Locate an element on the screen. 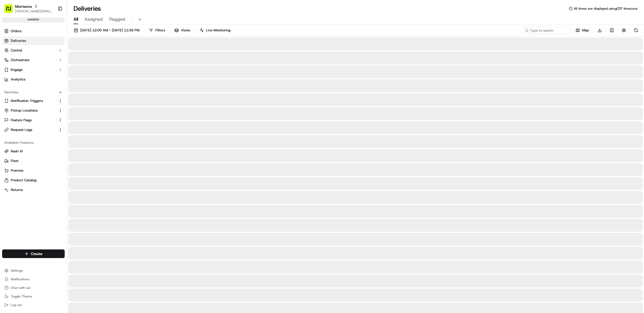  div: sandbox is located at coordinates (33, 20).